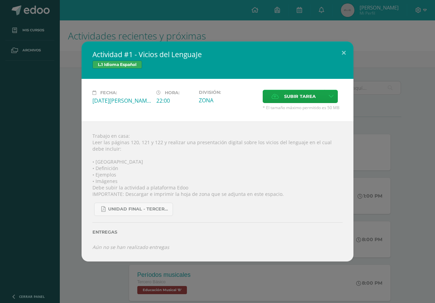 The height and width of the screenshot is (303, 435). What do you see at coordinates (172, 92) in the screenshot?
I see `span: Hora:` at bounding box center [172, 92].